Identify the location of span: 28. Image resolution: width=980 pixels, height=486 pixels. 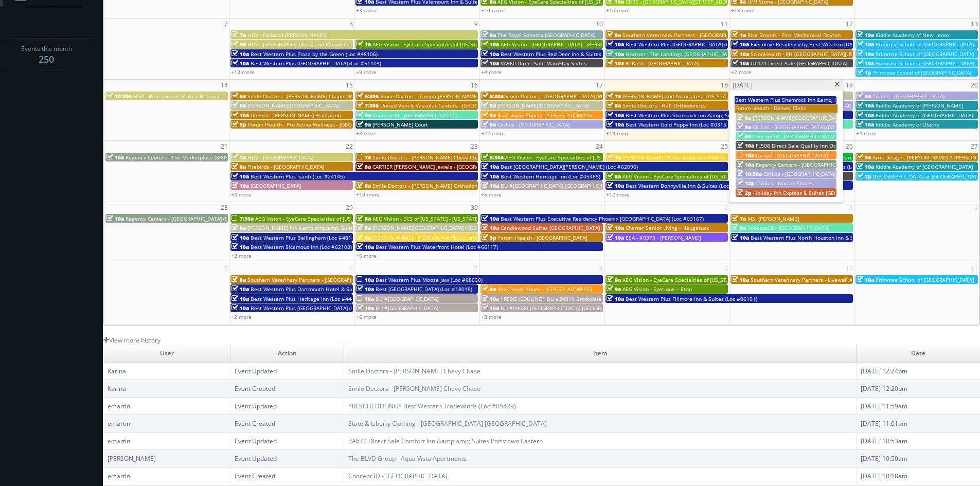
(224, 207).